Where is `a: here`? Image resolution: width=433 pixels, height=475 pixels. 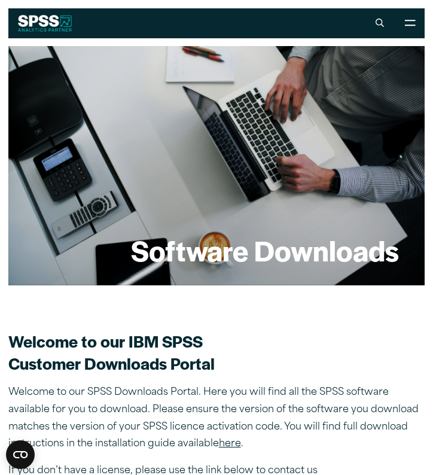
a: here is located at coordinates (230, 444).